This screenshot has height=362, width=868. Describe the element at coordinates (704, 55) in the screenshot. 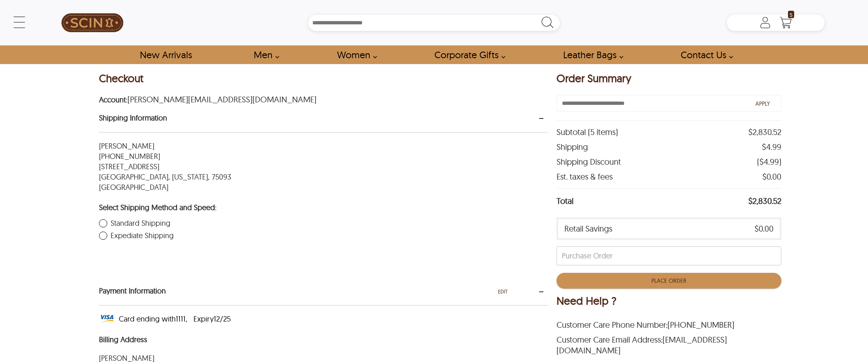

I see `a: contact-us` at that location.